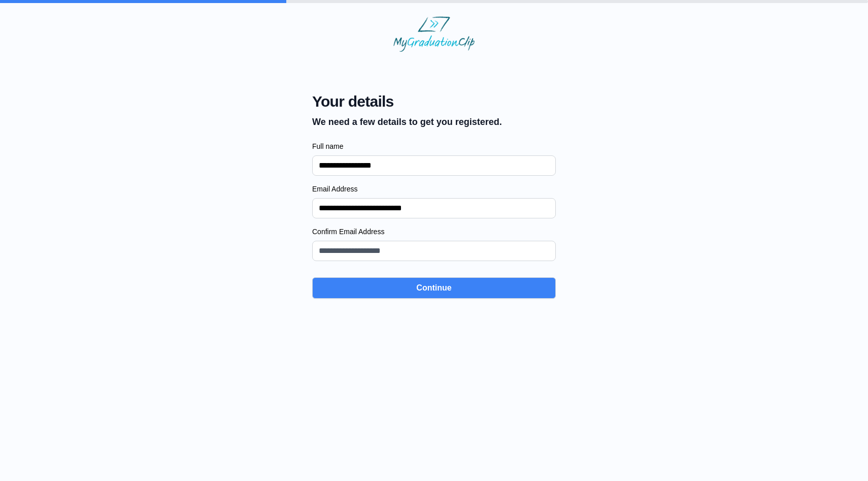 This screenshot has width=868, height=481. I want to click on p: We need a few details to get you registered., so click(407, 122).